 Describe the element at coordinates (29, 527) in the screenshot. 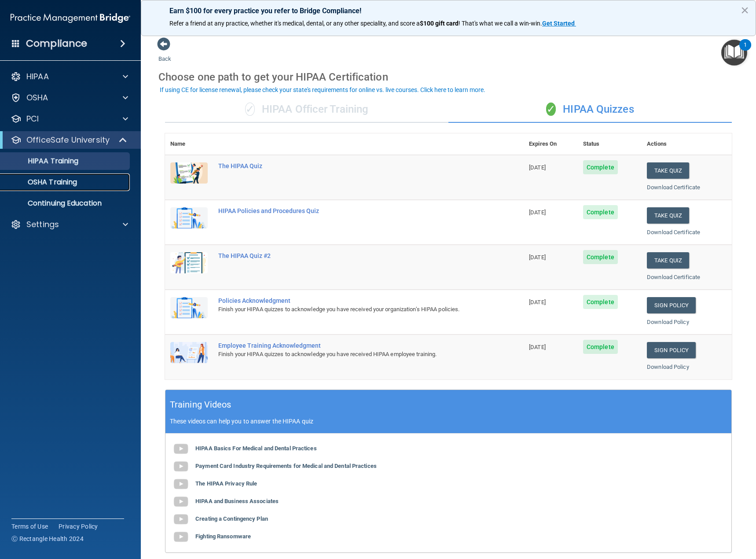

I see `a: Terms of Use` at that location.